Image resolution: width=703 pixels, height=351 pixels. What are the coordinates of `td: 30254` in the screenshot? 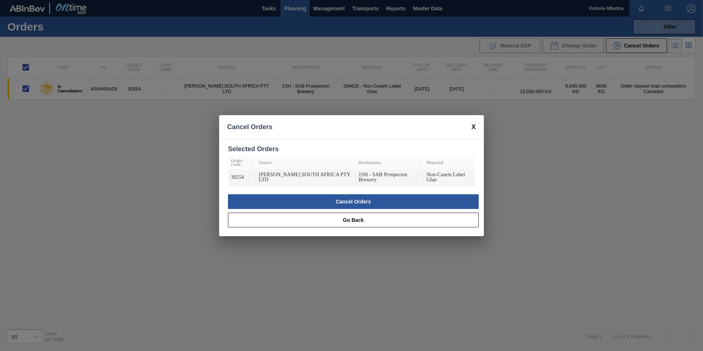 It's located at (242, 177).